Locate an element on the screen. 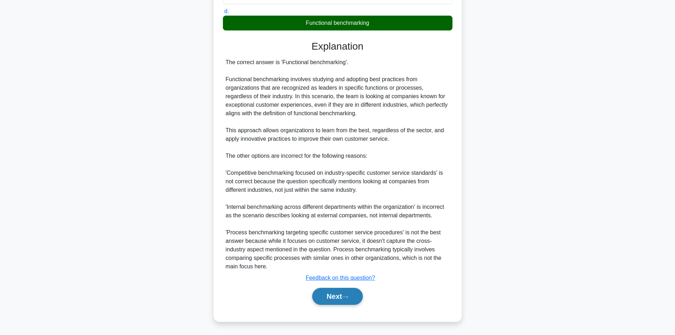  span: d. is located at coordinates (226, 11).